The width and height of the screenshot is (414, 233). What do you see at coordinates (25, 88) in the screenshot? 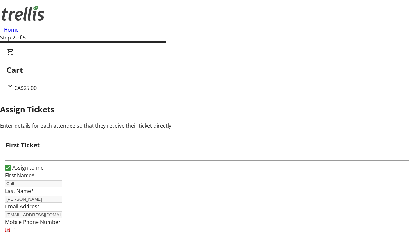
I see `span: CA$25.00` at bounding box center [25, 88].